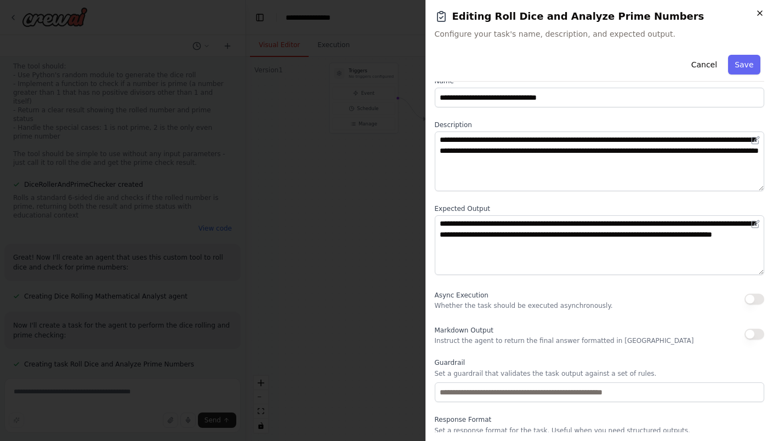 This screenshot has width=773, height=441. I want to click on button: Cancel, so click(703, 65).